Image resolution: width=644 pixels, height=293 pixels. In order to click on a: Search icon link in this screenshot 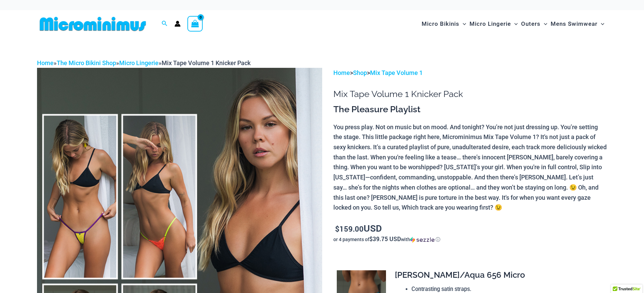, I will do `click(165, 24)`.